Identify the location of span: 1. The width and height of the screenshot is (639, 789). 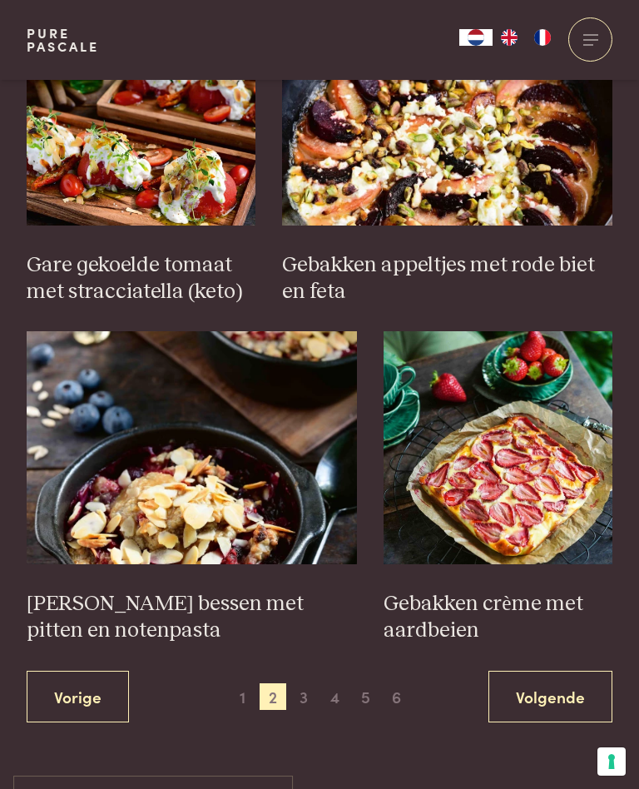
(242, 697).